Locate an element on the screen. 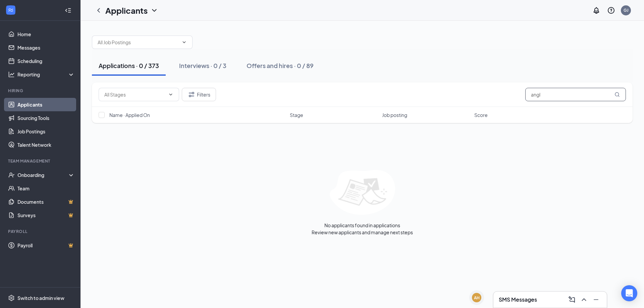 Image resolution: width=644 pixels, height=308 pixels. a: Messages is located at coordinates (46, 48).